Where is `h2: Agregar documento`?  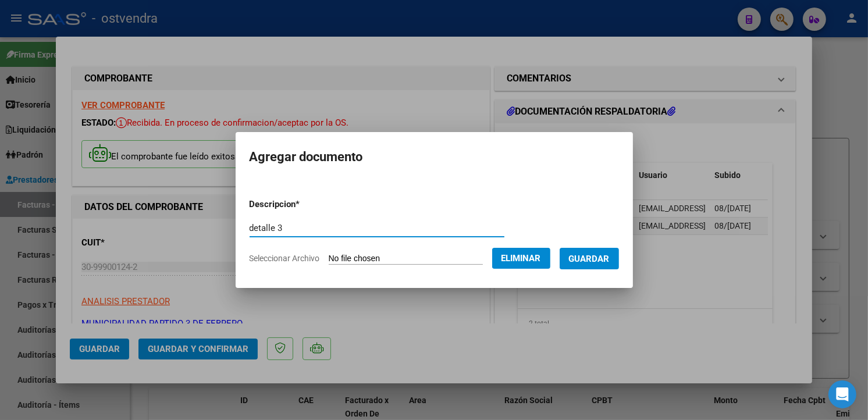 h2: Agregar documento is located at coordinates (434, 157).